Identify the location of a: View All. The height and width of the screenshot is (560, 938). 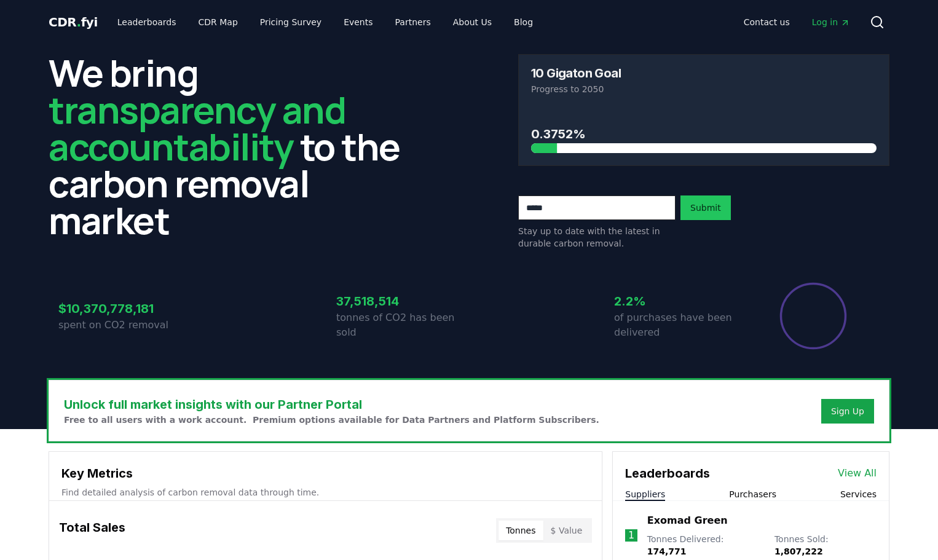
(857, 473).